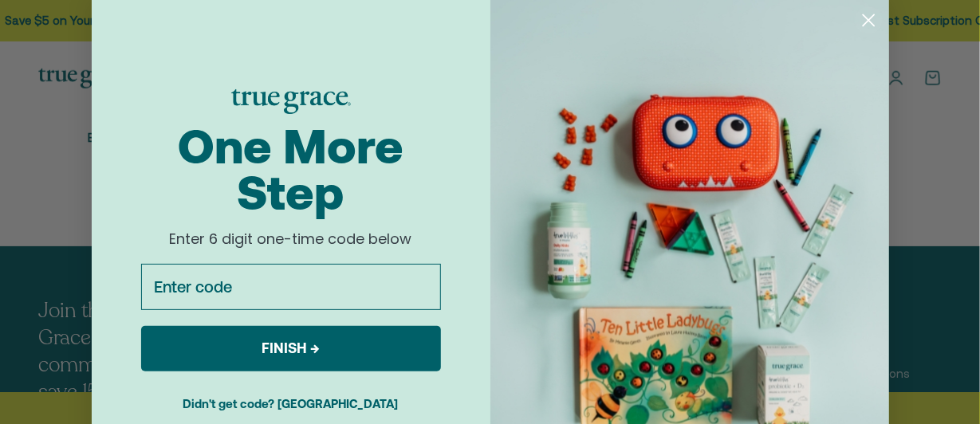 Image resolution: width=980 pixels, height=424 pixels. What do you see at coordinates (291, 287) in the screenshot?
I see `input: Enter code` at bounding box center [291, 287].